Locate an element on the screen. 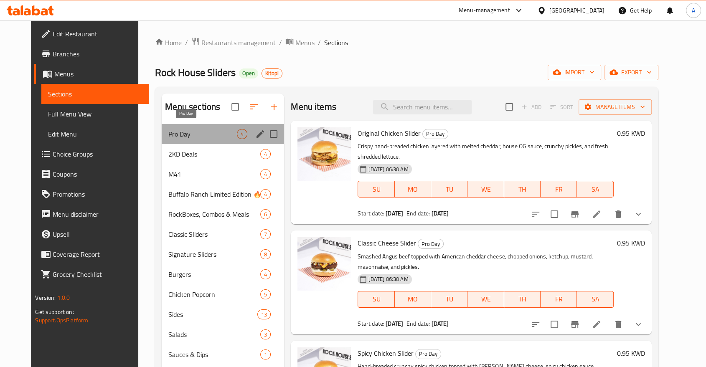 The width and height of the screenshot is (706, 367). span: Menus is located at coordinates (98, 74).